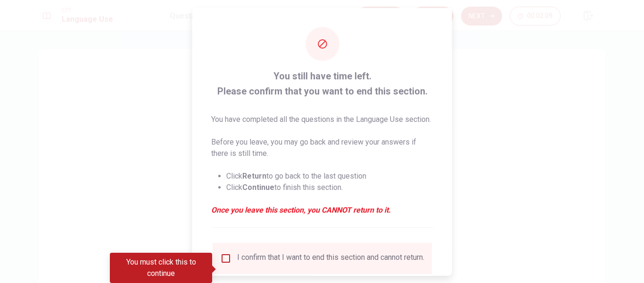 The image size is (644, 283). Describe the element at coordinates (322, 83) in the screenshot. I see `span: You still have time left. Please confirm that you want to end this section.` at that location.